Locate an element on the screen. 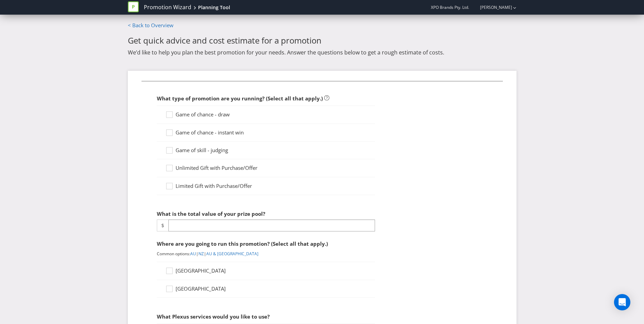  a: AU is located at coordinates (193, 254).